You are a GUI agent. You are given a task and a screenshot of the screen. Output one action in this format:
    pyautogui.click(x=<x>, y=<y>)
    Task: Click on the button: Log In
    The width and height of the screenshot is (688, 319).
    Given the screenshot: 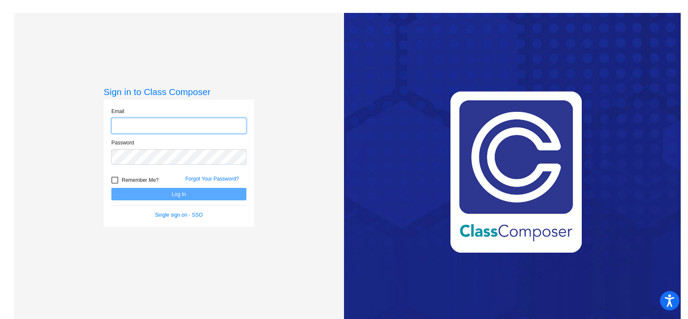 What is the action you would take?
    pyautogui.click(x=179, y=194)
    